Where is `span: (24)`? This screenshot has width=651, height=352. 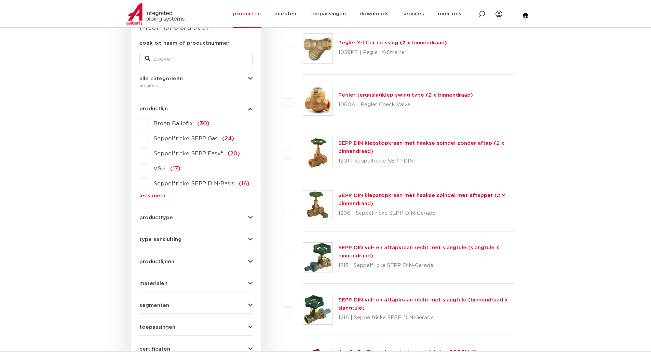
span: (24) is located at coordinates (228, 139).